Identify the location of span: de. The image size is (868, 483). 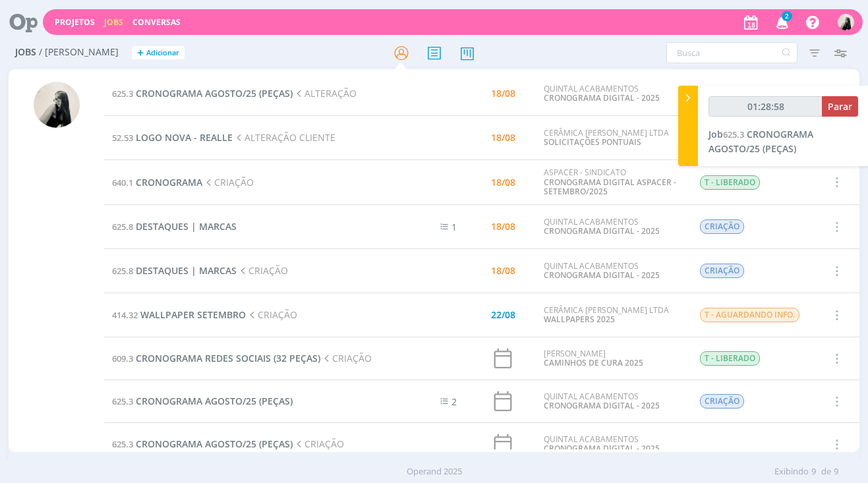
(826, 471).